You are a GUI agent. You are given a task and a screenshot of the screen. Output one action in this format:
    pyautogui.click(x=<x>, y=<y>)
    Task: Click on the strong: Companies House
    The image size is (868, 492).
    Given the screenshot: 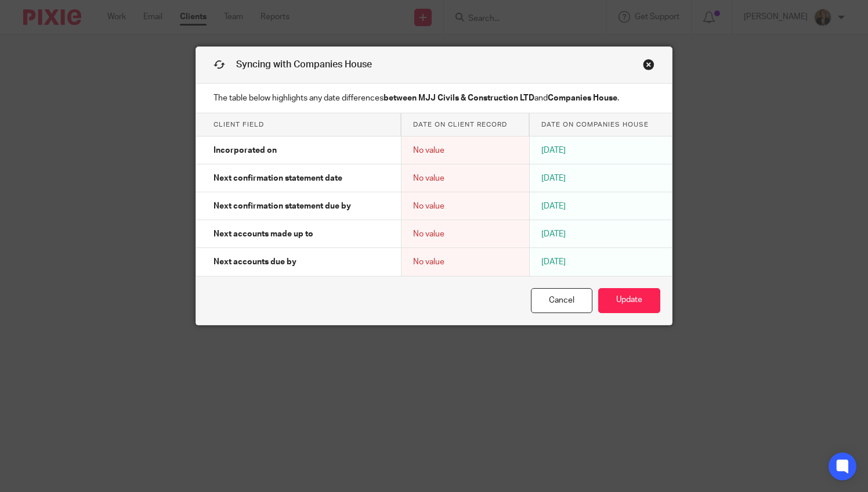 What is the action you would take?
    pyautogui.click(x=583, y=98)
    